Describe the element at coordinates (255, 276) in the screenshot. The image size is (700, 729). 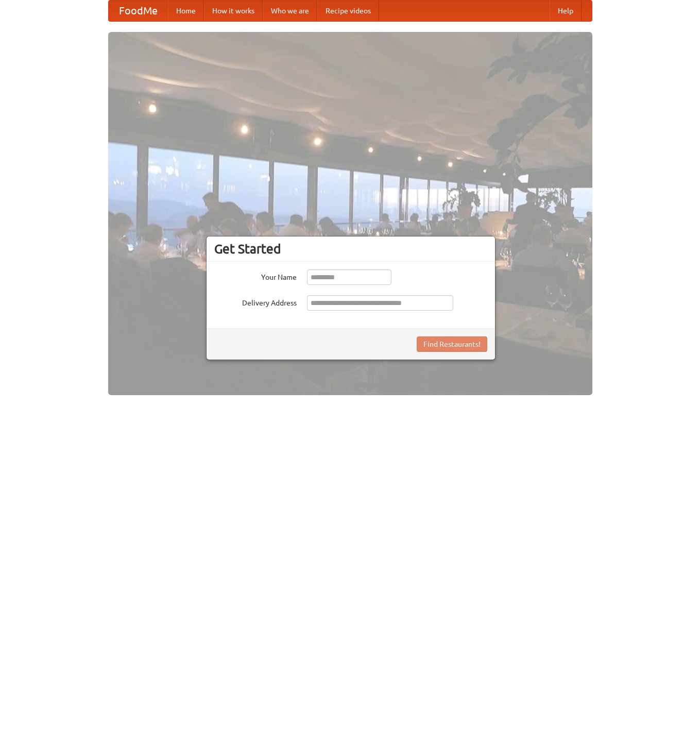
I see `label: Your Name` at that location.